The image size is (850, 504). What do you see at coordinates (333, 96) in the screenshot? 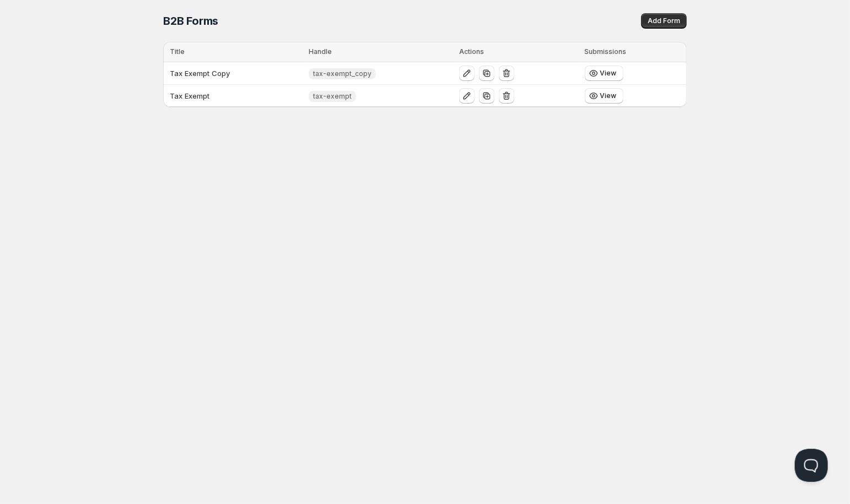
I see `span: tax-exempt` at bounding box center [333, 96].